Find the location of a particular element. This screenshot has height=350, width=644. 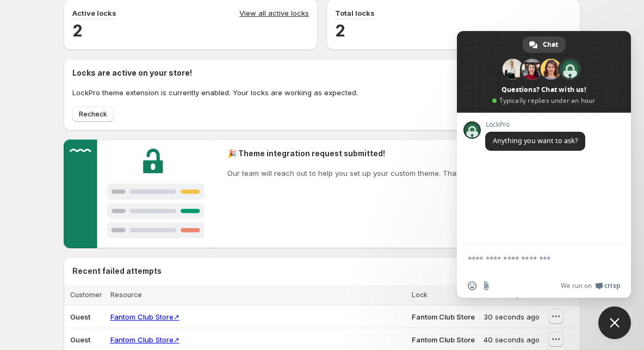

h2: Recent failed attempts is located at coordinates (117, 271).